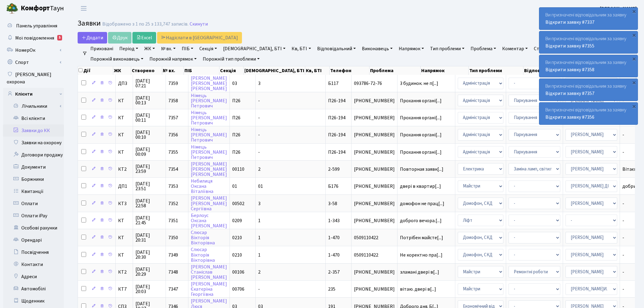 This screenshot has width=644, height=308. Describe the element at coordinates (333, 204) in the screenshot. I see `span: 3-58` at that location.